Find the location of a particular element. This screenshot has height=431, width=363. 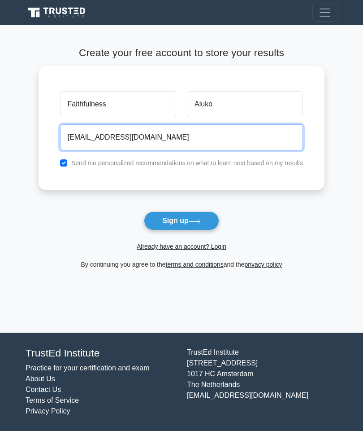

button: Sign up is located at coordinates (182, 221).